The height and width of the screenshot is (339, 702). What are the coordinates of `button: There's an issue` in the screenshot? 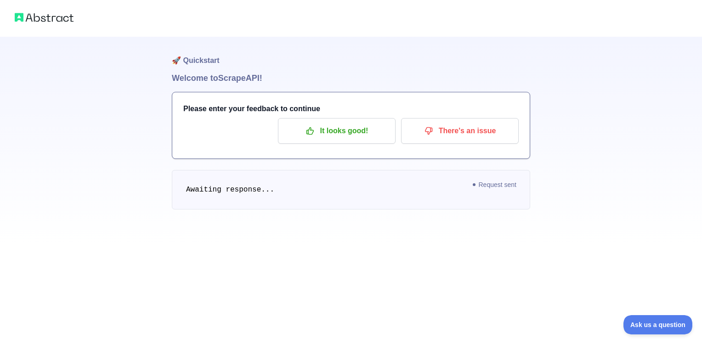 It's located at (460, 131).